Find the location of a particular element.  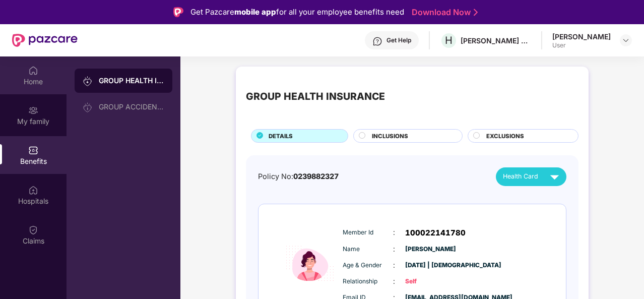

span: 100022141780 is located at coordinates (435, 233).